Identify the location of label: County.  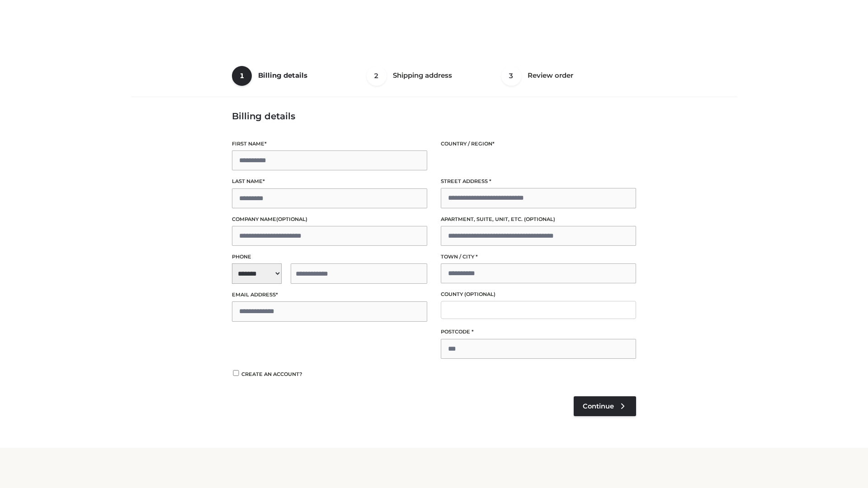
(539, 294).